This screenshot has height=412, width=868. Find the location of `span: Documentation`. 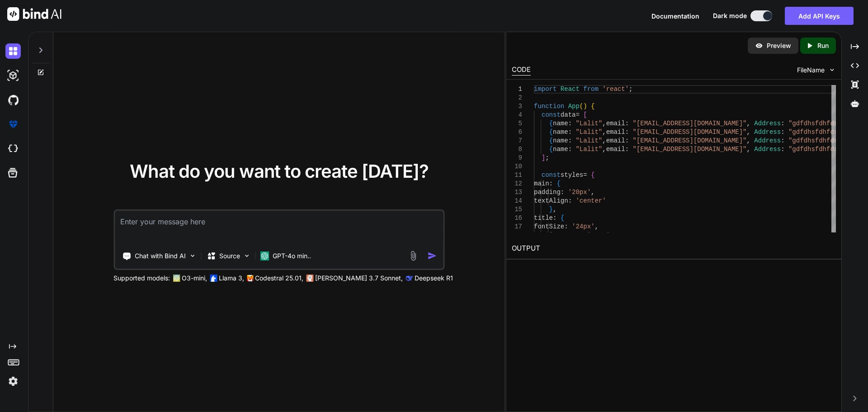

span: Documentation is located at coordinates (675, 16).